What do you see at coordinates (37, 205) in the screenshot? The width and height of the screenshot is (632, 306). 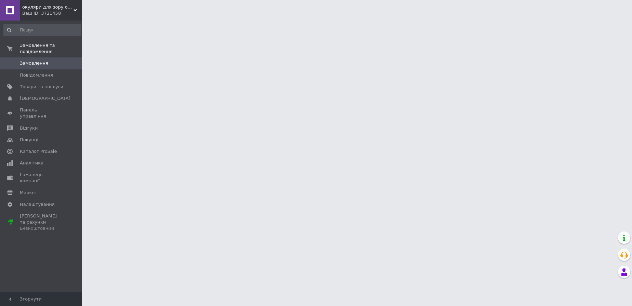 I see `span: Налаштування` at bounding box center [37, 205].